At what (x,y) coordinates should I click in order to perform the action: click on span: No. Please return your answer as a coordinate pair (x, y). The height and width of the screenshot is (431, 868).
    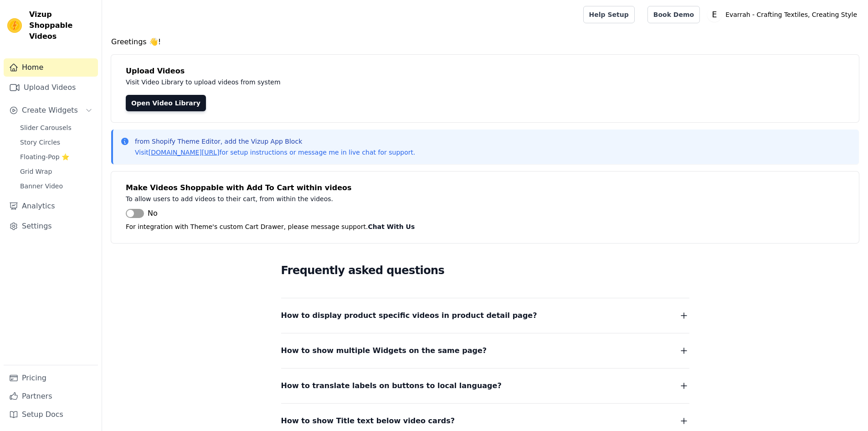
    Looking at the image, I should click on (153, 213).